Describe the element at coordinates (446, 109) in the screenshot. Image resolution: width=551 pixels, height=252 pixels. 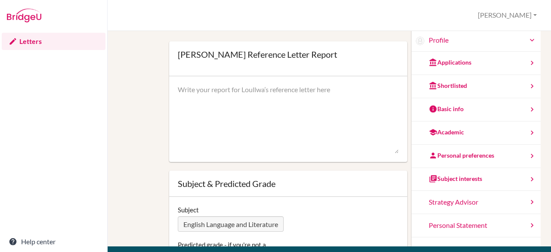
I see `div: Basic info` at that location.